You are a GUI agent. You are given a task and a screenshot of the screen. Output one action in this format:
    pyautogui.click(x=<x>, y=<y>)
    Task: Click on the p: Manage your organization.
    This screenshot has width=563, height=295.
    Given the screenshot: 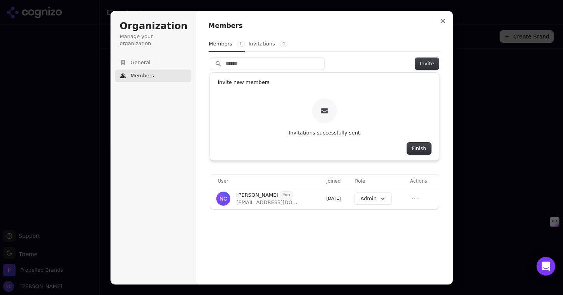 What is the action you would take?
    pyautogui.click(x=153, y=40)
    